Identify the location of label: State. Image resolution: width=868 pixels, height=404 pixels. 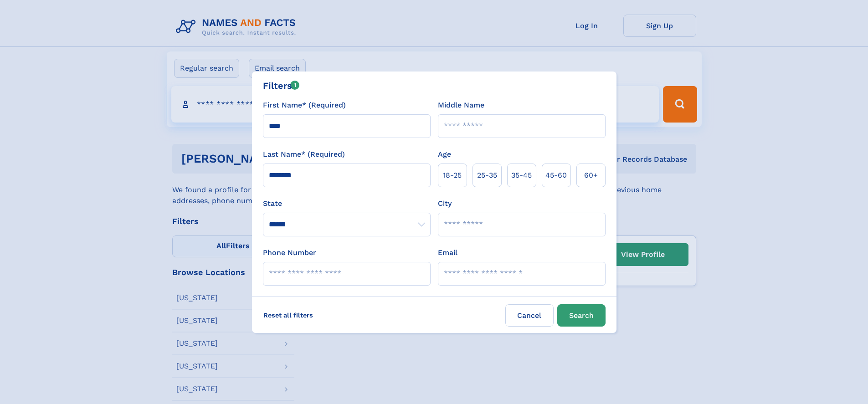
(347, 204).